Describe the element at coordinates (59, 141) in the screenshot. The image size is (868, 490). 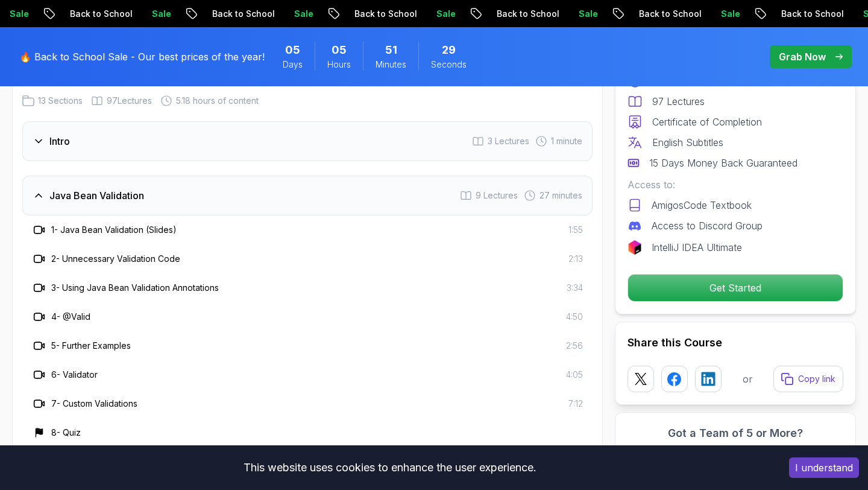
I see `h3: Intro` at that location.